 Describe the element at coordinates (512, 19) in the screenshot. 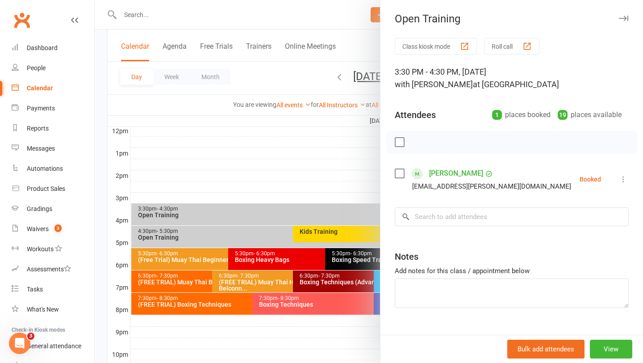

I see `div: Open Training` at that location.